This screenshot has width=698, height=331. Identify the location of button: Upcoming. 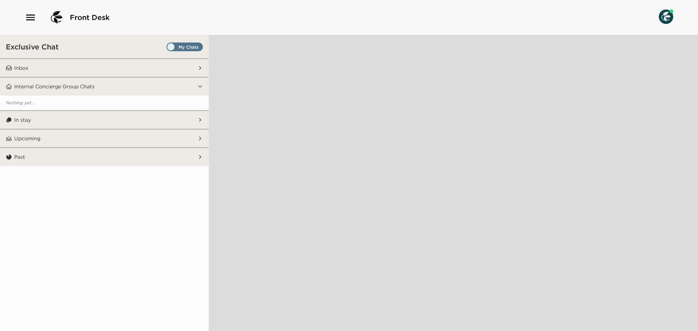
(105, 139).